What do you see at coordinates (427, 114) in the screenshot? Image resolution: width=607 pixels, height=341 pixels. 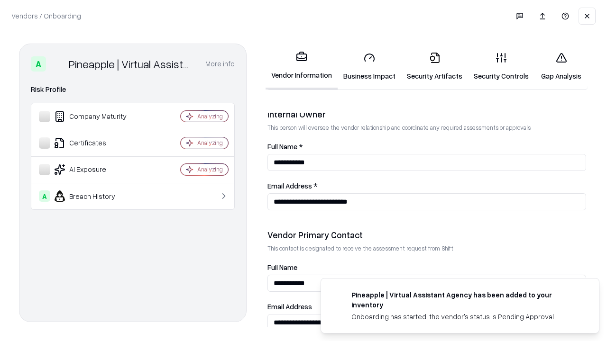 I see `div: Internal Owner` at bounding box center [427, 114].